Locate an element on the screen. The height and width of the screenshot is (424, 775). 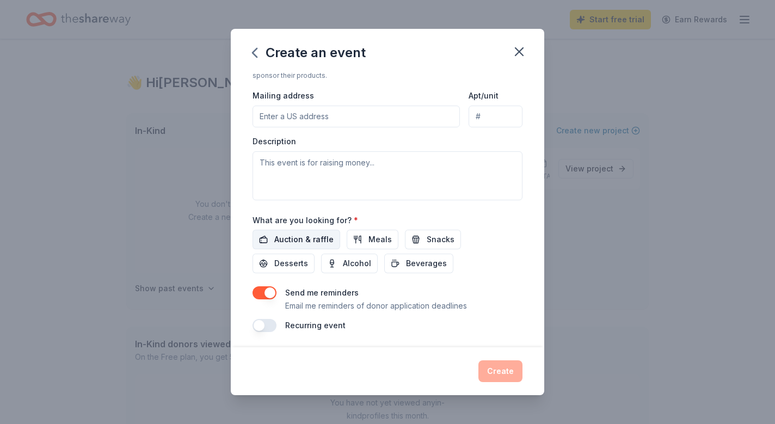
button: Auction & raffle is located at coordinates (296, 240).